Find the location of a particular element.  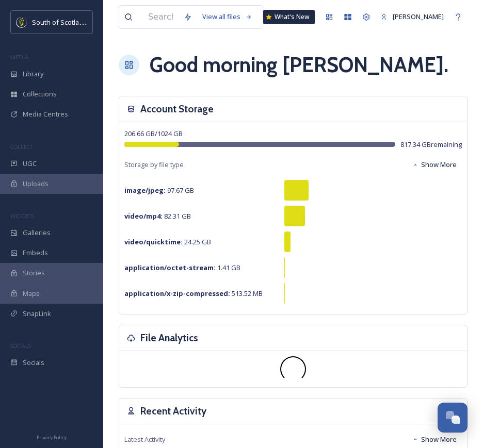

button: Show More is located at coordinates (434, 164).